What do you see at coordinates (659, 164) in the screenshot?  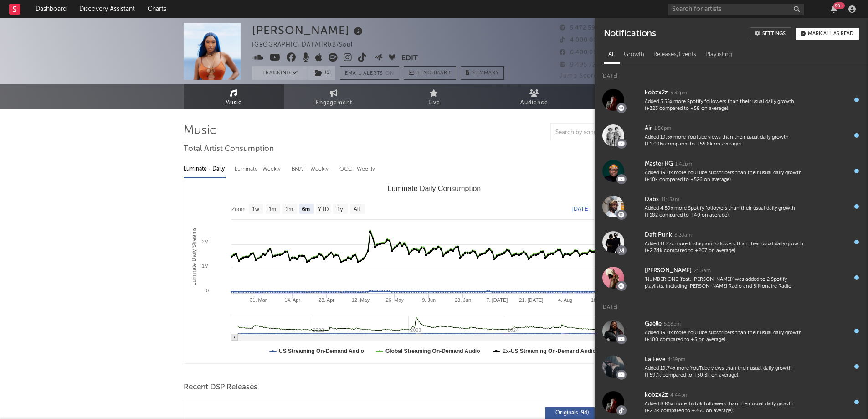 I see `div: Master KG` at bounding box center [659, 164].